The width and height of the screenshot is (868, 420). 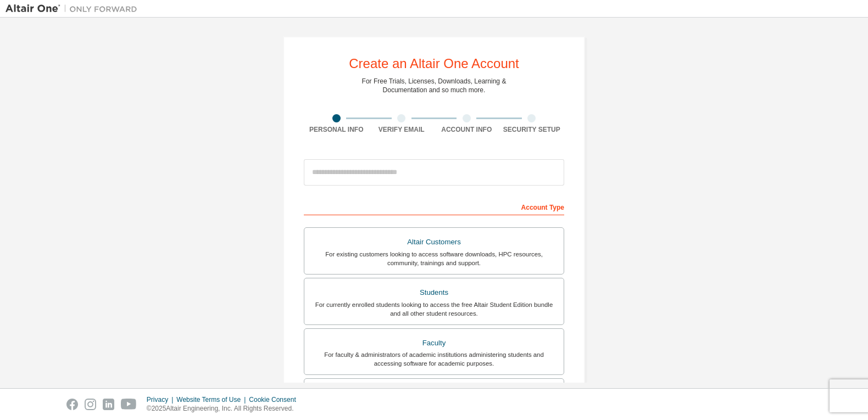 What do you see at coordinates (72, 404) in the screenshot?
I see `img: facebook.svg` at bounding box center [72, 404].